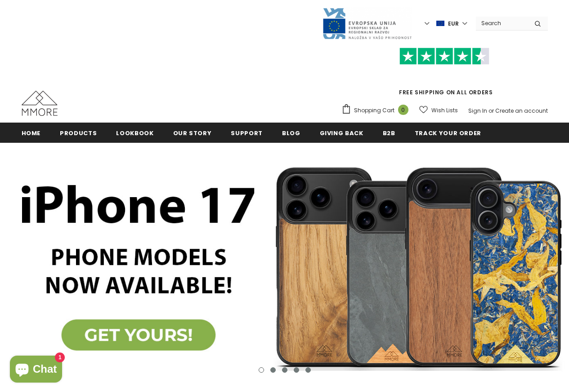  Describe the element at coordinates (36, 370) in the screenshot. I see `inbox-online-store-chat: Shopify online store chat` at that location.